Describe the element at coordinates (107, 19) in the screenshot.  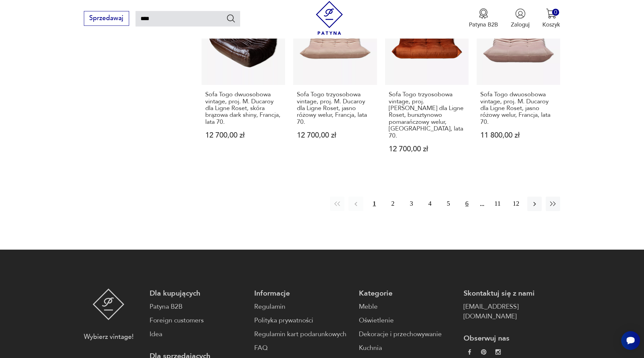
I see `a: Sprzedawaj` at that location.